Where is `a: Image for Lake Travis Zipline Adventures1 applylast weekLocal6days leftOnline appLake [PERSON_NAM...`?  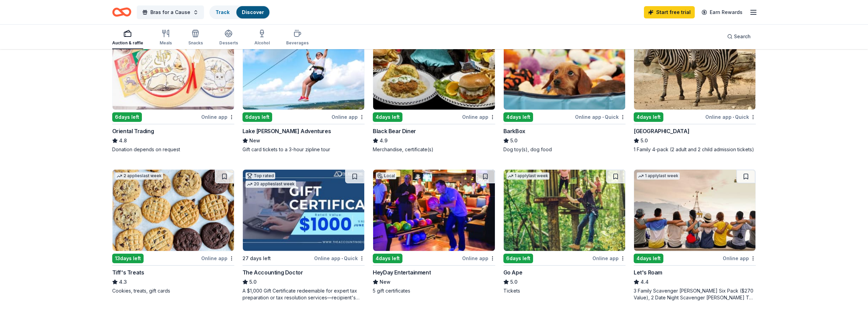
a: Image for Lake Travis Zipline Adventures1 applylast weekLocal6days leftOnline appLake [PERSON_NAM... is located at coordinates (303, 91).